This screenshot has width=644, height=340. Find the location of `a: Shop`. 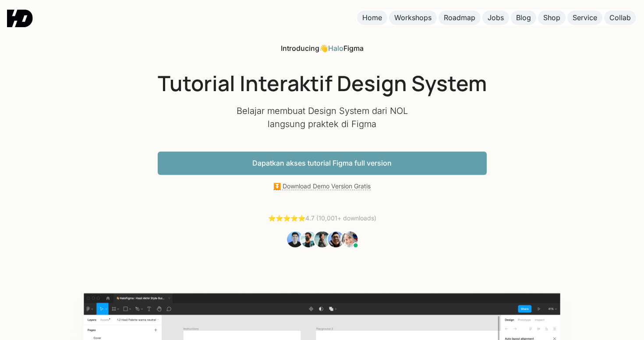

a: Shop is located at coordinates (552, 17).